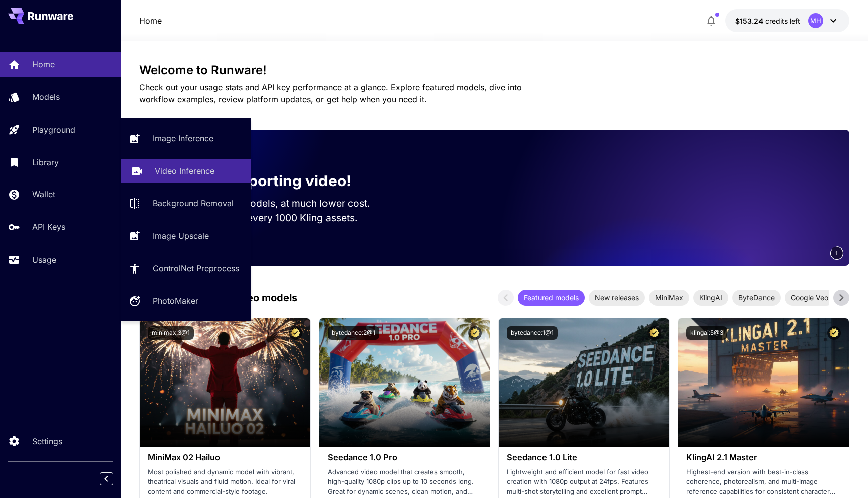 This screenshot has height=498, width=868. What do you see at coordinates (750, 21) in the screenshot?
I see `span: $153.24` at bounding box center [750, 21].